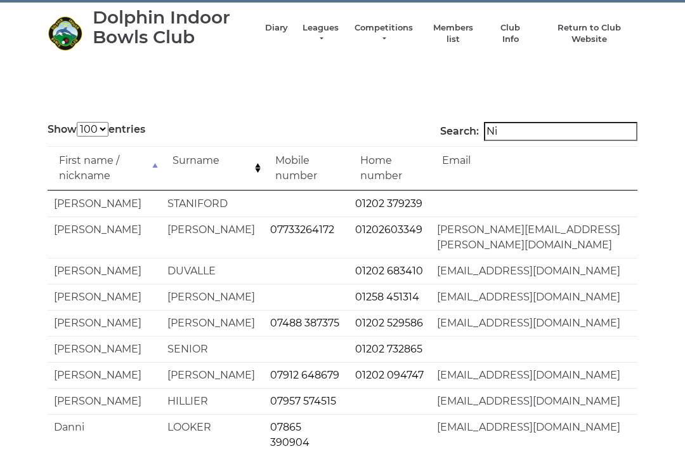  What do you see at coordinates (290, 434) in the screenshot?
I see `a: 07865 390904` at bounding box center [290, 434].